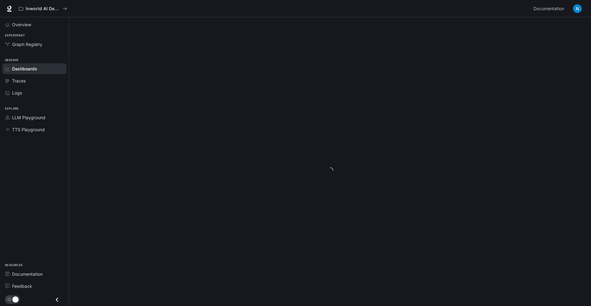 This screenshot has width=591, height=306. Describe the element at coordinates (34, 69) in the screenshot. I see `a: Dashboards` at that location.